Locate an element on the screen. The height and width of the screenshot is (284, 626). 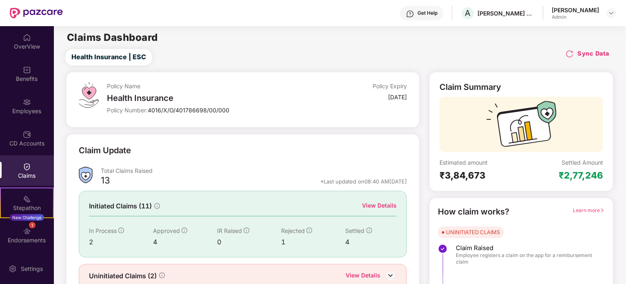
div: Policy Expiry is located at coordinates (390, 86).